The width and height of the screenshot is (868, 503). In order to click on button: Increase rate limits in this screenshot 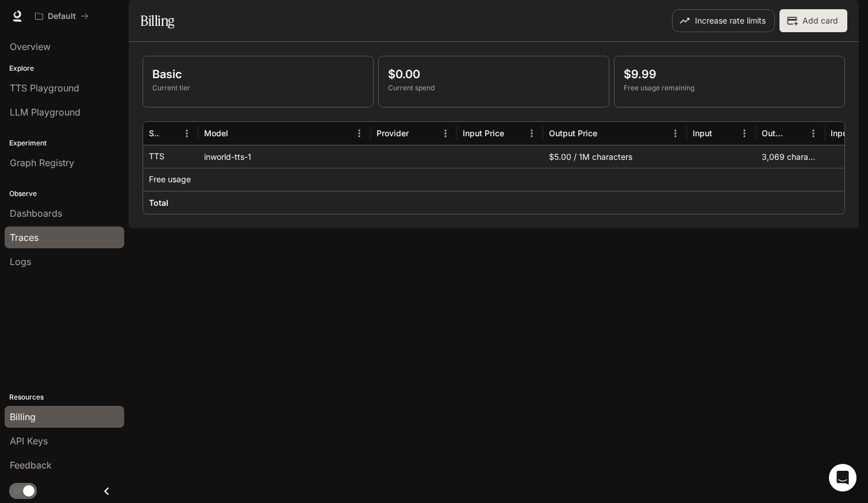, I will do `click(723, 21)`.